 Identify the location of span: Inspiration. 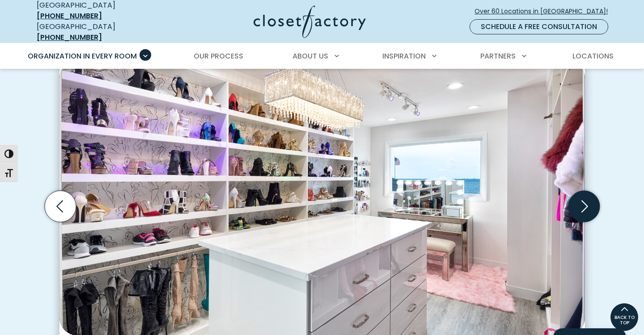
(404, 56).